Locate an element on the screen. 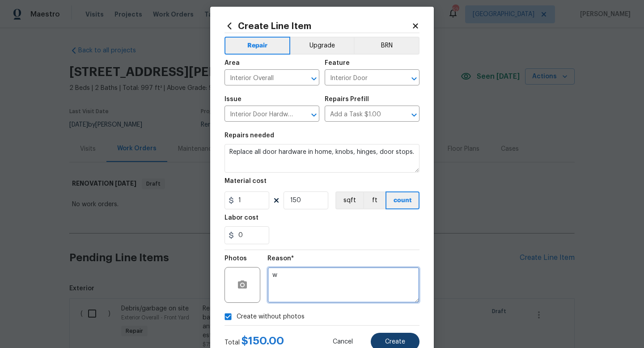 Image resolution: width=644 pixels, height=348 pixels. button: Upgrade is located at coordinates (322, 46).